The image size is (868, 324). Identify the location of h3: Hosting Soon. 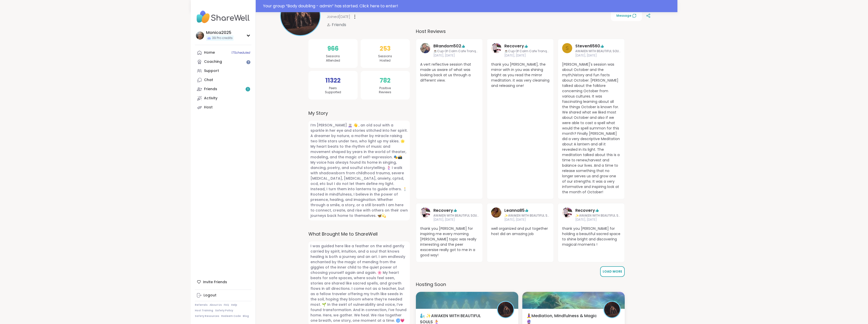
(520, 284).